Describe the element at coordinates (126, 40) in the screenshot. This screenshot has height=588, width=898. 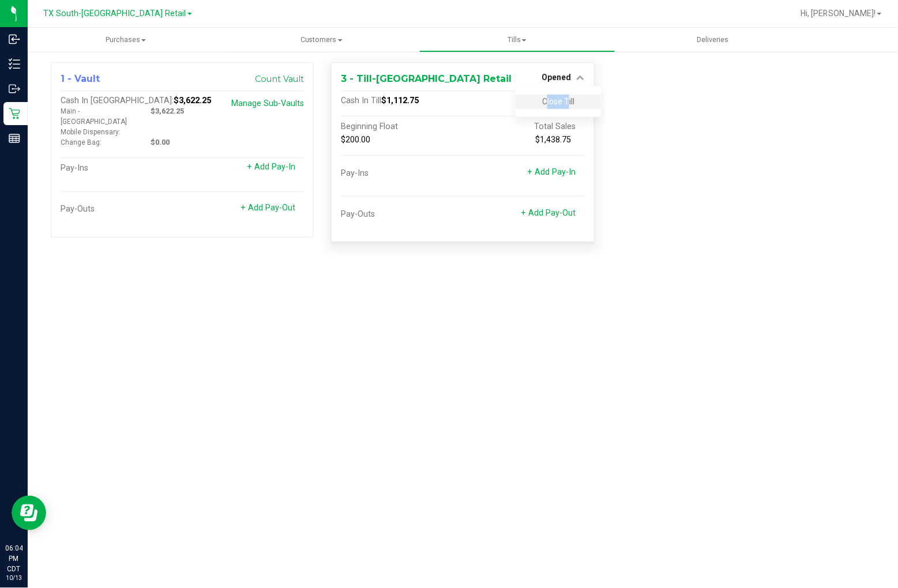
I see `a: Purchases` at that location.